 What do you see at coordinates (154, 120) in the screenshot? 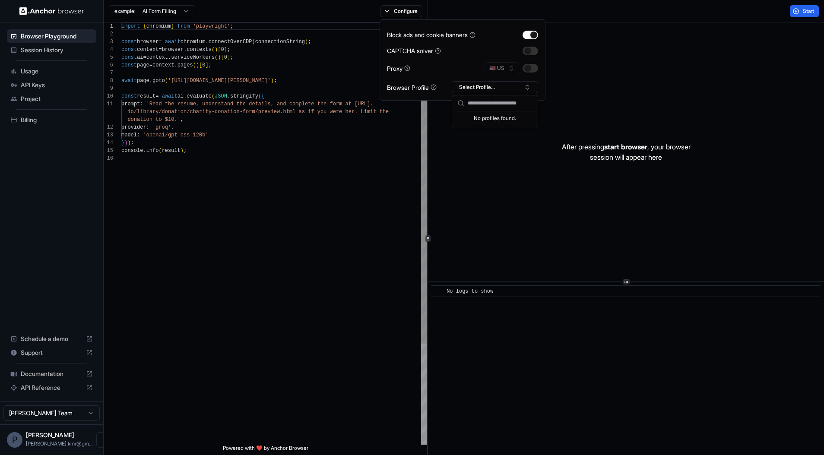
I see `span: donation to $10.'` at bounding box center [154, 120].